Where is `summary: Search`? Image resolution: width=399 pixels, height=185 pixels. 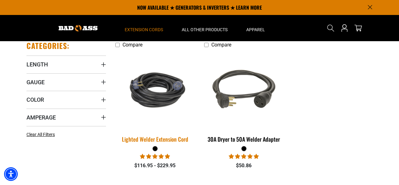 summary: Search is located at coordinates (331, 28).